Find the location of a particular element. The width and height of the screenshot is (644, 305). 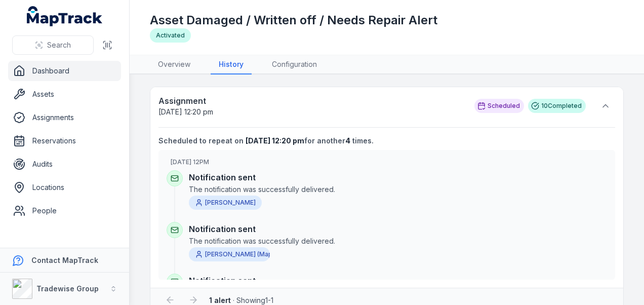

a: Reservations is located at coordinates (64, 141).